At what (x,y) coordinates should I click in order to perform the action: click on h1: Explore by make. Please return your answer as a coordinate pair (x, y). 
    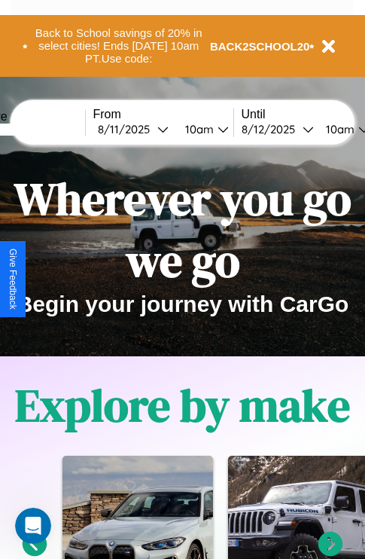
    Looking at the image, I should click on (182, 405).